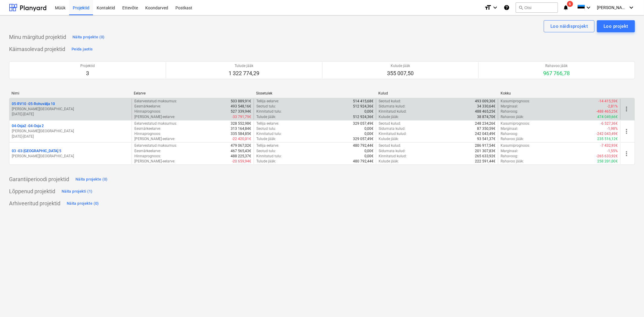 The width and height of the screenshot is (644, 317). Describe the element at coordinates (485, 101) in the screenshot. I see `p: 493 009,30€` at that location.